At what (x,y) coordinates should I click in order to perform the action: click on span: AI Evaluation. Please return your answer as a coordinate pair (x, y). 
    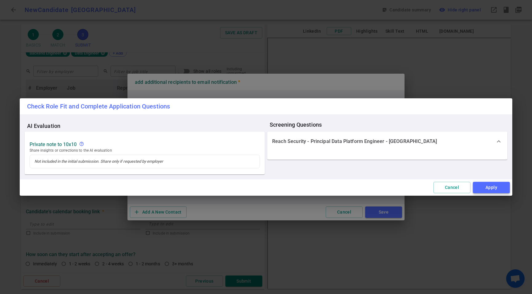
    Looking at the image, I should click on (147, 126).